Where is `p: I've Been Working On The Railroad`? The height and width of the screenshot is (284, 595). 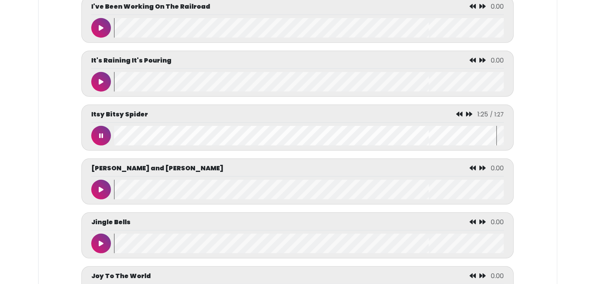 p: I've Been Working On The Railroad is located at coordinates (151, 7).